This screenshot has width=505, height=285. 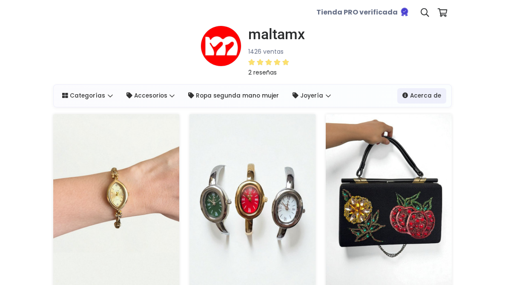 I want to click on b: Tienda PRO verificada, so click(x=357, y=12).